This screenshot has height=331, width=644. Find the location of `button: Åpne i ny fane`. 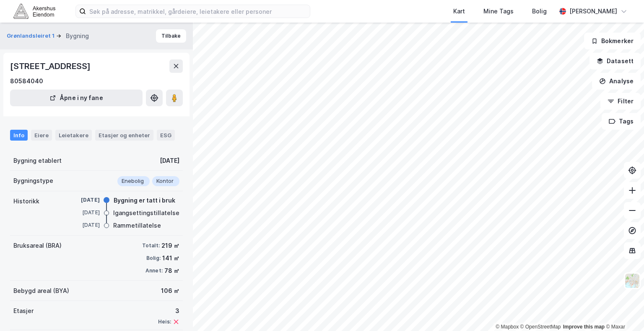

button: Åpne i ny fane is located at coordinates (76, 98).